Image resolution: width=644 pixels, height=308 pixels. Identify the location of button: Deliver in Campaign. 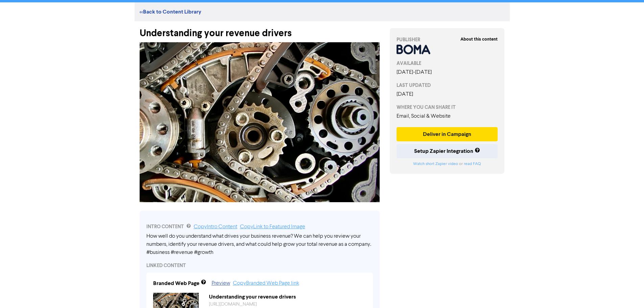
(447, 134).